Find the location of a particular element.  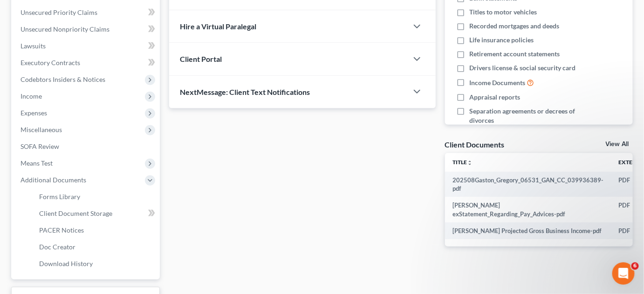

span: Hire a Virtual Paralegal is located at coordinates (219, 26).